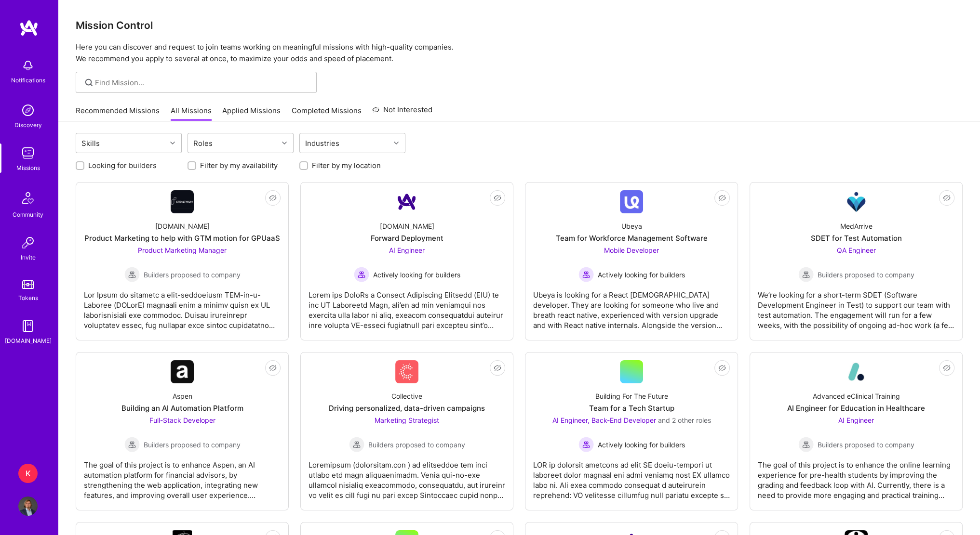  I want to click on div: Ubeya, so click(631, 226).